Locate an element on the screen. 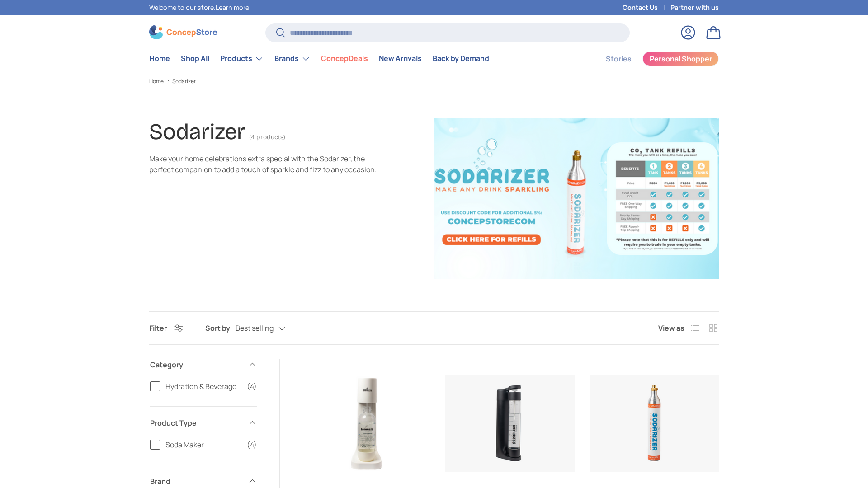 This screenshot has height=488, width=868. a: Personal Shopper is located at coordinates (680, 59).